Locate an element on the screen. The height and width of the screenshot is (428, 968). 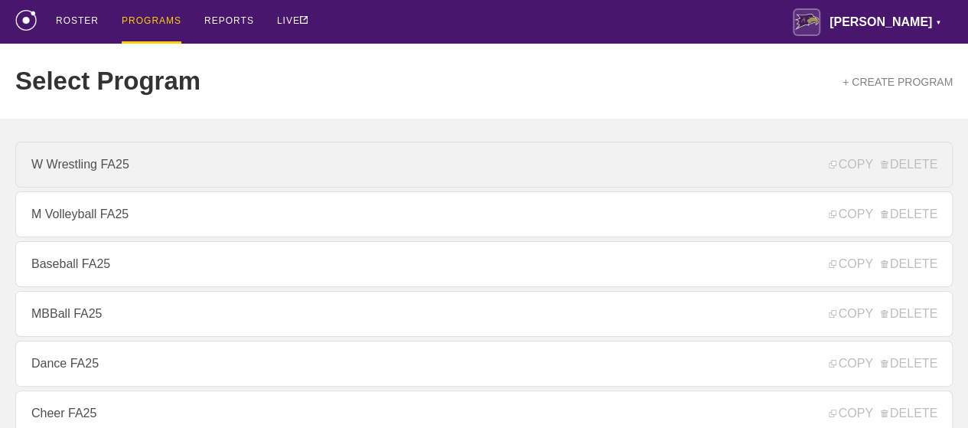
a: MBBall FA25 is located at coordinates (484, 314).